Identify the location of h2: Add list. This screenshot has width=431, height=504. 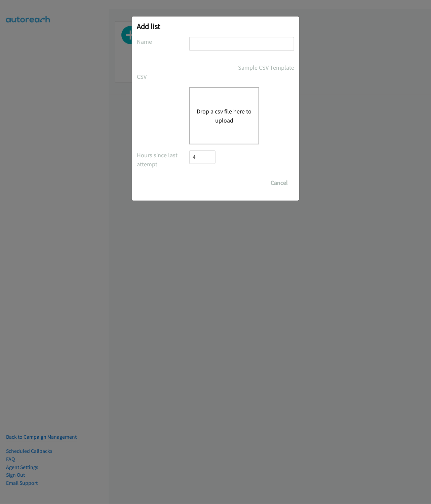
(216, 26).